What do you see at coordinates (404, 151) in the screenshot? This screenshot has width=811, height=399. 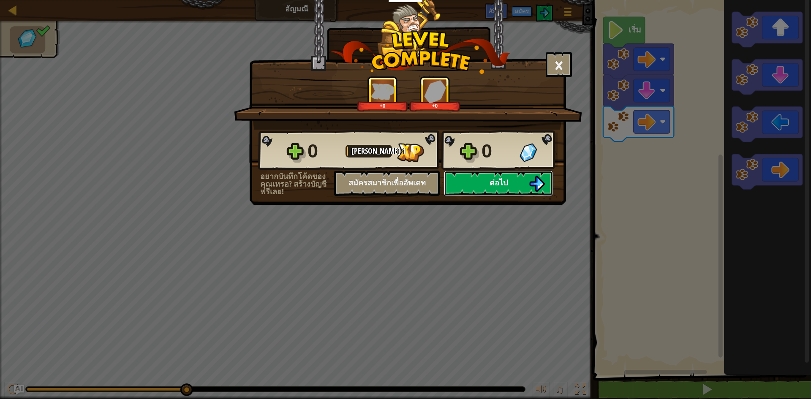 I see `span: 1` at bounding box center [404, 151].